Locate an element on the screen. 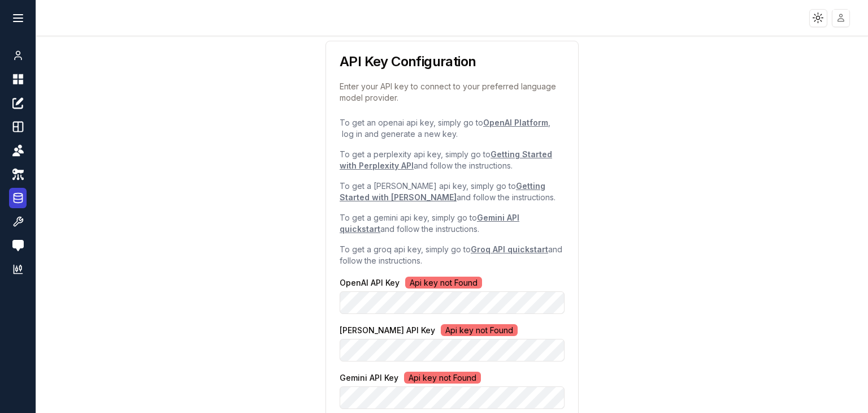 This screenshot has height=413, width=868. h3: API Key Configuration is located at coordinates (452, 61).